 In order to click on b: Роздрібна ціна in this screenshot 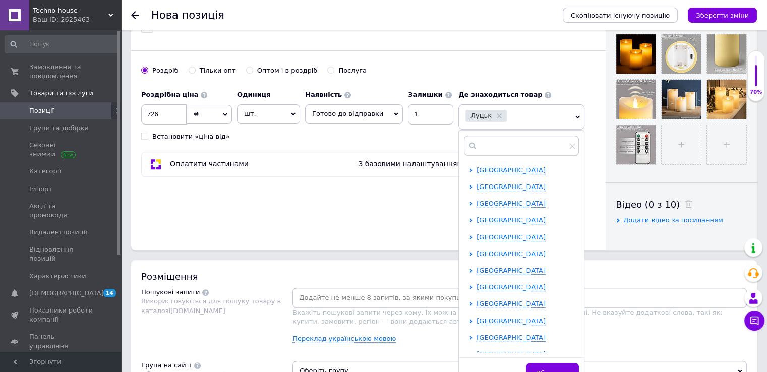, I will do `click(170, 94)`.